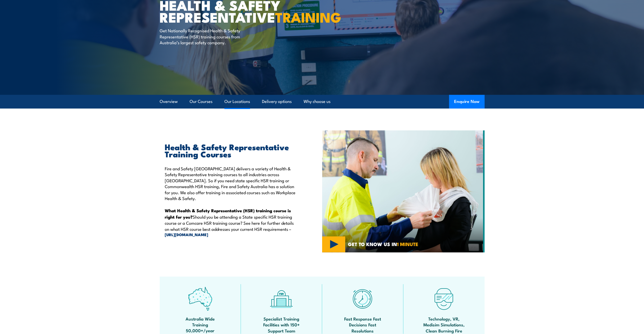  Describe the element at coordinates (282, 324) in the screenshot. I see `span: Specialist Training Facilities with 150+ Support Team` at that location.